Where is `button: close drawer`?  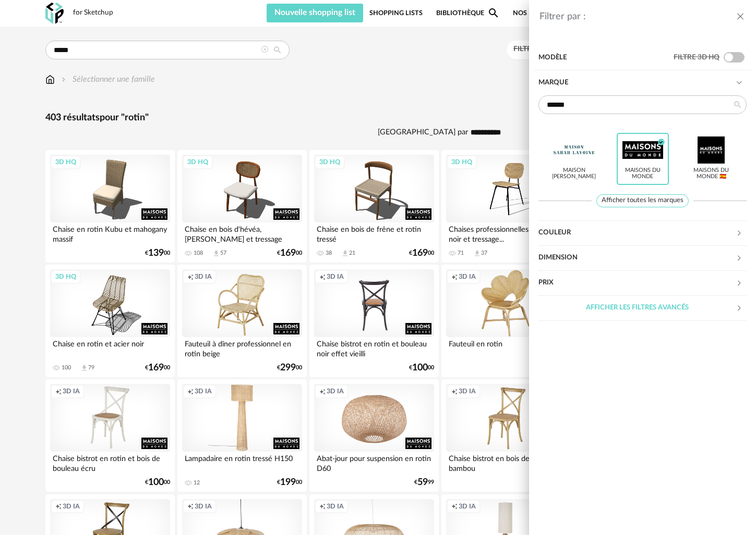 button: close drawer is located at coordinates (740, 17).